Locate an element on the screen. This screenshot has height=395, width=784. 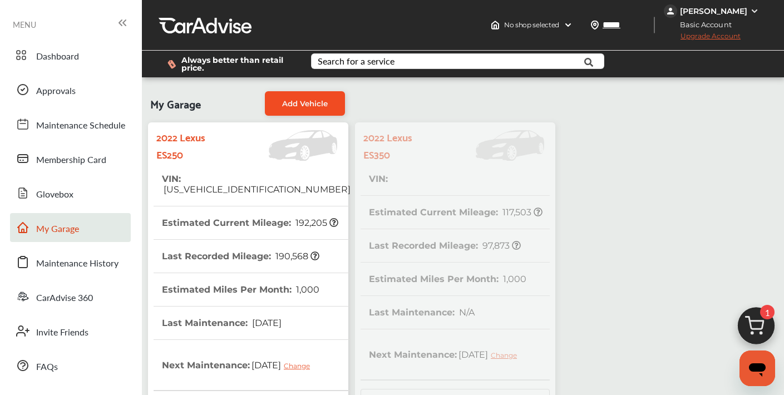
img: header-home-logo.8d720a4f.svg is located at coordinates (495, 25).